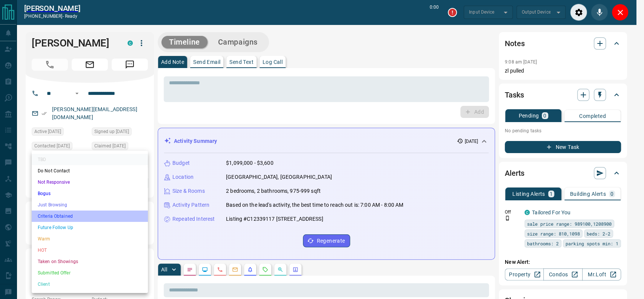 This screenshot has height=299, width=644. I want to click on li: Bogus, so click(90, 194).